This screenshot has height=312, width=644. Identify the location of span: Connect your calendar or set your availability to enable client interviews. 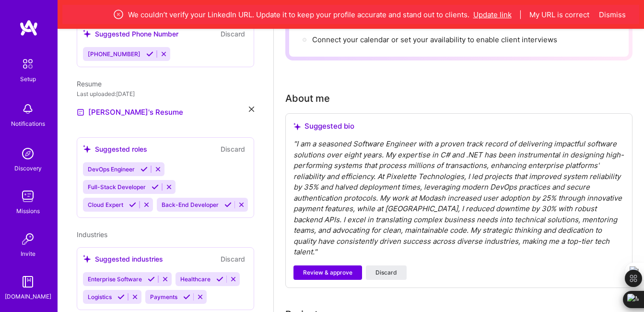
(435, 39).